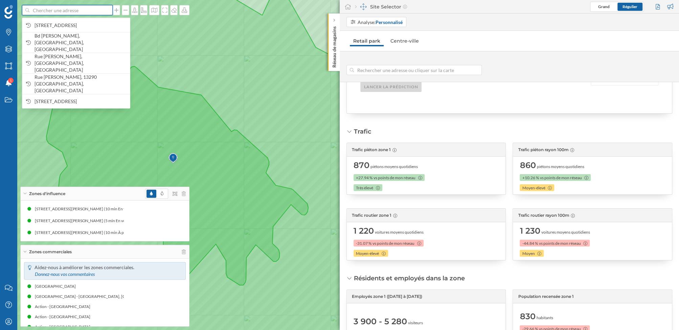  Describe the element at coordinates (405, 41) in the screenshot. I see `a: Centre-ville` at that location.